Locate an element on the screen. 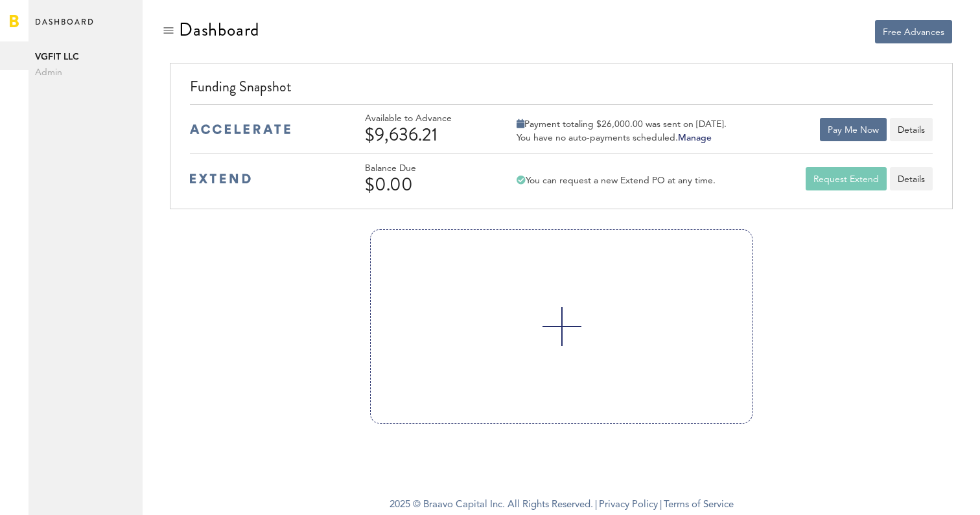 The image size is (980, 515). img: extend-medium-blue-logo.svg is located at coordinates (220, 179).